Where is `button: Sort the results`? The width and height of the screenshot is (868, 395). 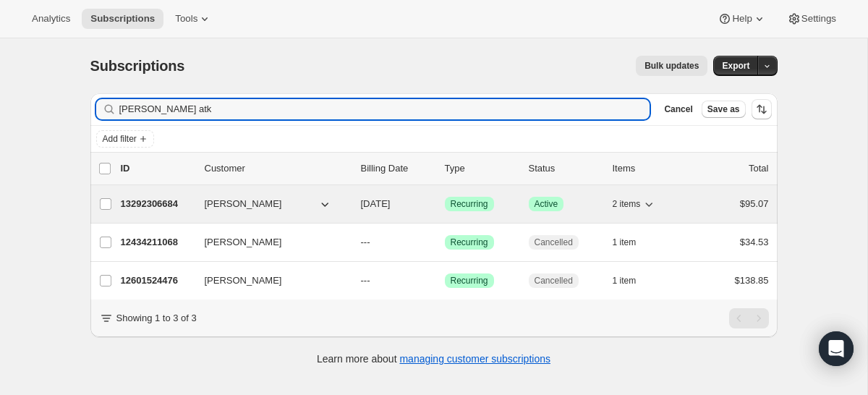
button: Sort the results is located at coordinates (761, 109).